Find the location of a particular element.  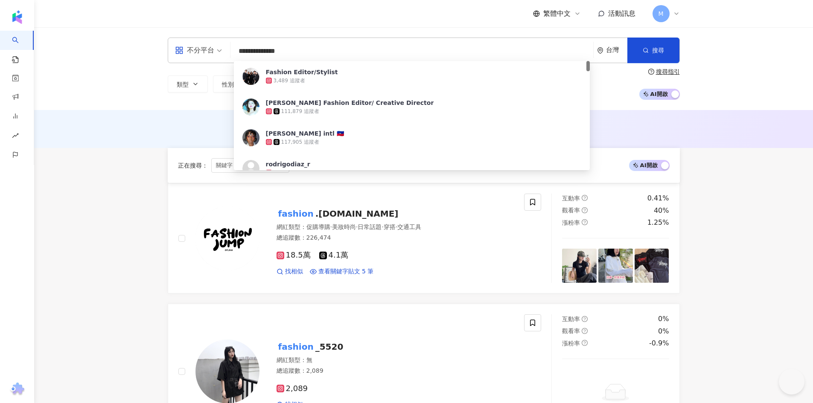

div: 台灣 is located at coordinates (616, 50).